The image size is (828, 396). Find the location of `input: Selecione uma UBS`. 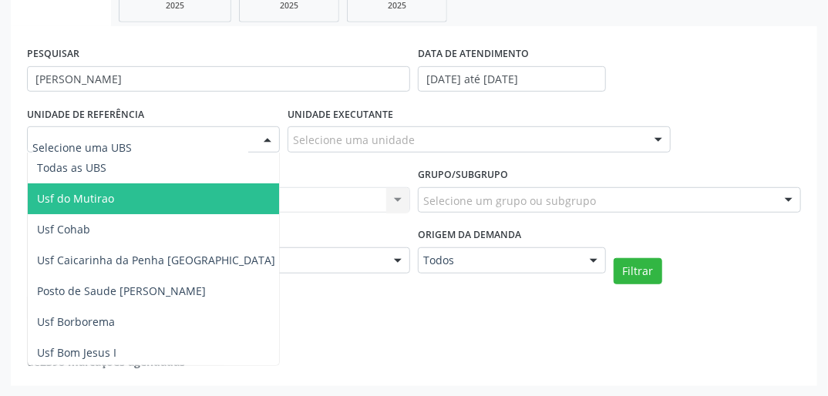

input: Selecione uma UBS is located at coordinates (140, 147).